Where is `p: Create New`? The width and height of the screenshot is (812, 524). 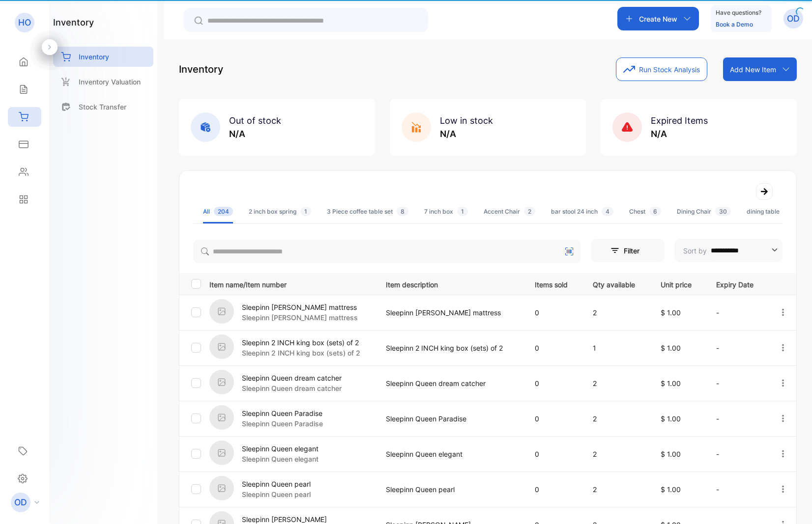 p: Create New is located at coordinates (658, 19).